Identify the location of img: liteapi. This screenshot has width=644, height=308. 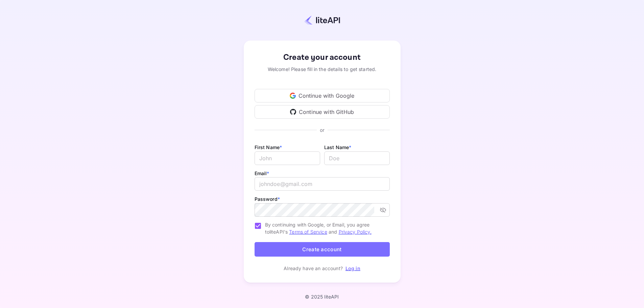
(322, 20).